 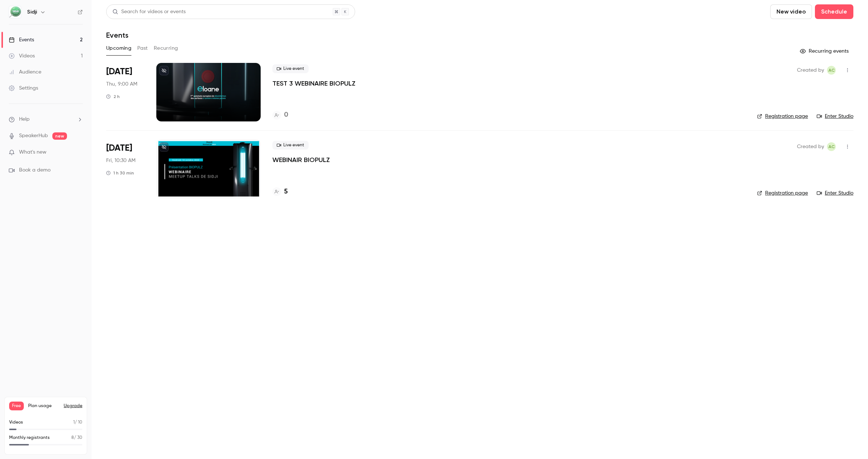 I want to click on p: WEBINAIR BIOPULZ, so click(x=301, y=160).